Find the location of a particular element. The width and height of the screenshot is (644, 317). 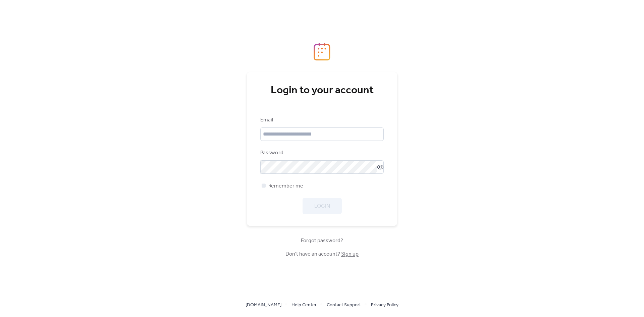

div: Login to your account is located at coordinates (322, 90).